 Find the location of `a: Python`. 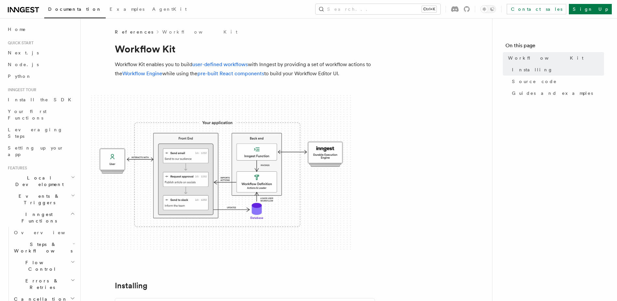

a: Python is located at coordinates (41, 76).